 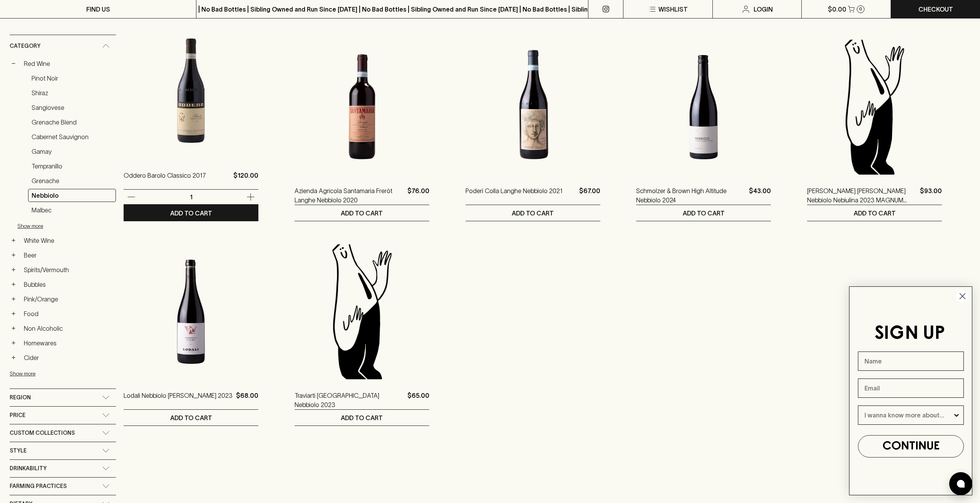 What do you see at coordinates (838, 9) in the screenshot?
I see `p: $0.00` at bounding box center [838, 9].